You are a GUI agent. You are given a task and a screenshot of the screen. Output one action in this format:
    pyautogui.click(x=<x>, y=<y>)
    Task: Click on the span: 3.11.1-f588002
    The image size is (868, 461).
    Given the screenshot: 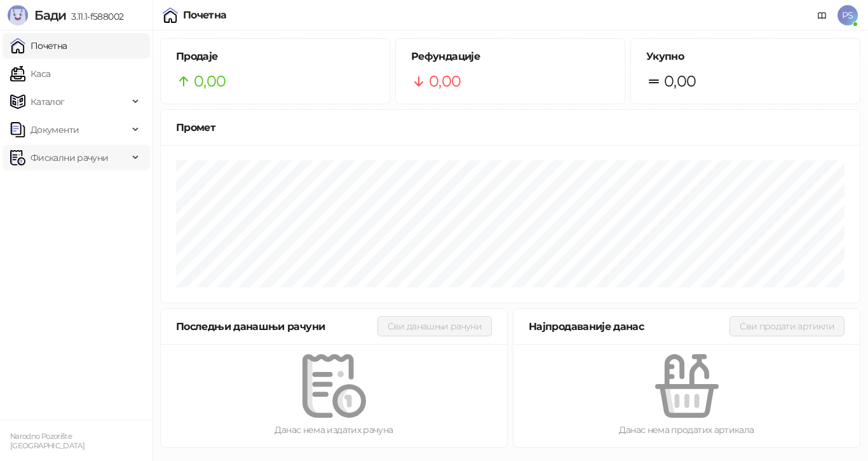 What is the action you would take?
    pyautogui.click(x=95, y=16)
    